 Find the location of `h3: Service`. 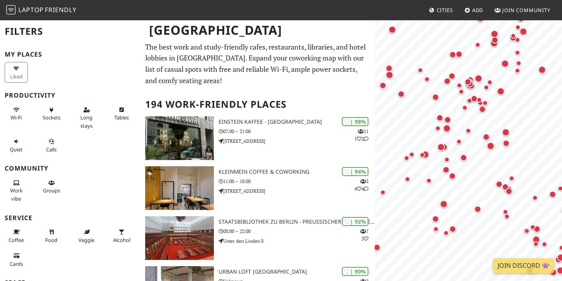

h3: Service is located at coordinates (70, 218).